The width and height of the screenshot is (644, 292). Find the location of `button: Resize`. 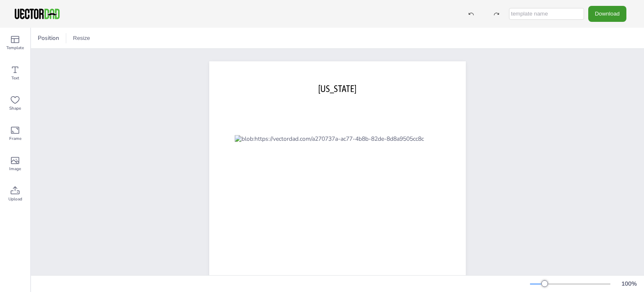

button: Resize is located at coordinates (81, 38).